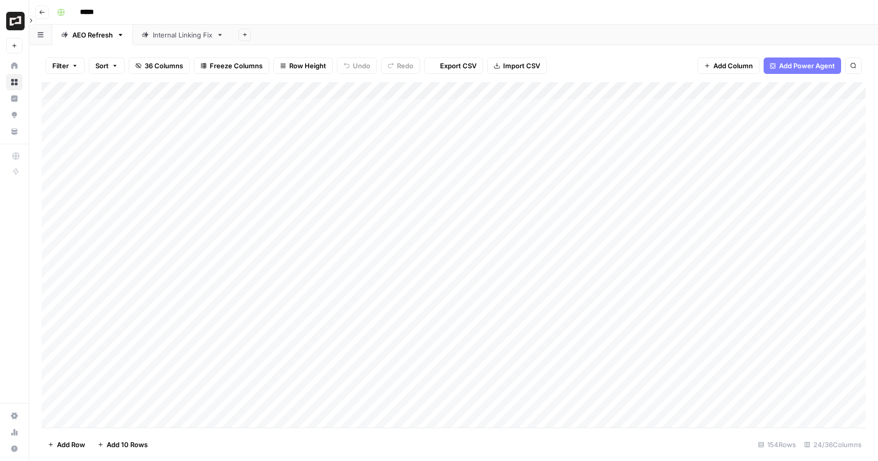 Image resolution: width=878 pixels, height=461 pixels. What do you see at coordinates (71, 444) in the screenshot?
I see `span: Add Row` at bounding box center [71, 444].